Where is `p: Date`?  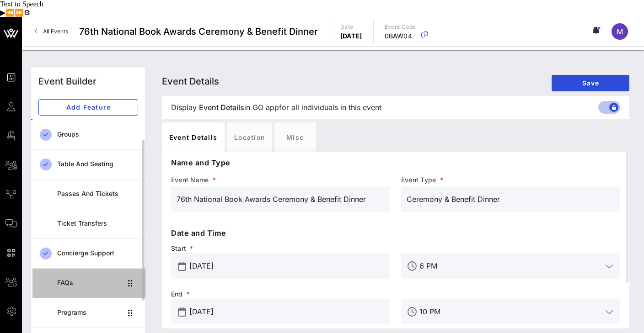 p: Date is located at coordinates (351, 27).